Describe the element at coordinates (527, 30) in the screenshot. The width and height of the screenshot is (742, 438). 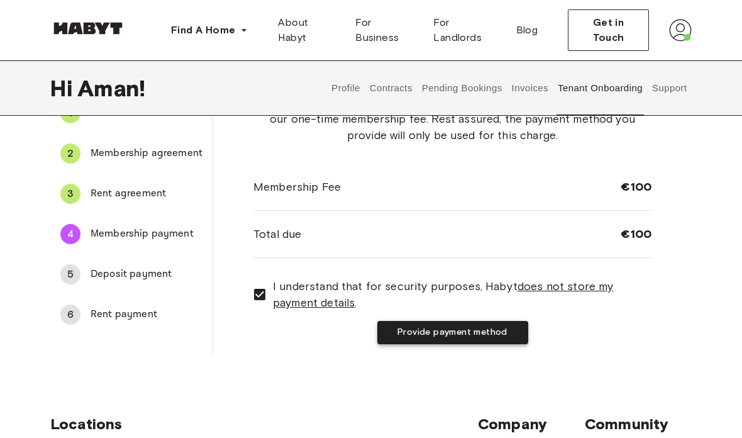
I see `span: Blog` at that location.